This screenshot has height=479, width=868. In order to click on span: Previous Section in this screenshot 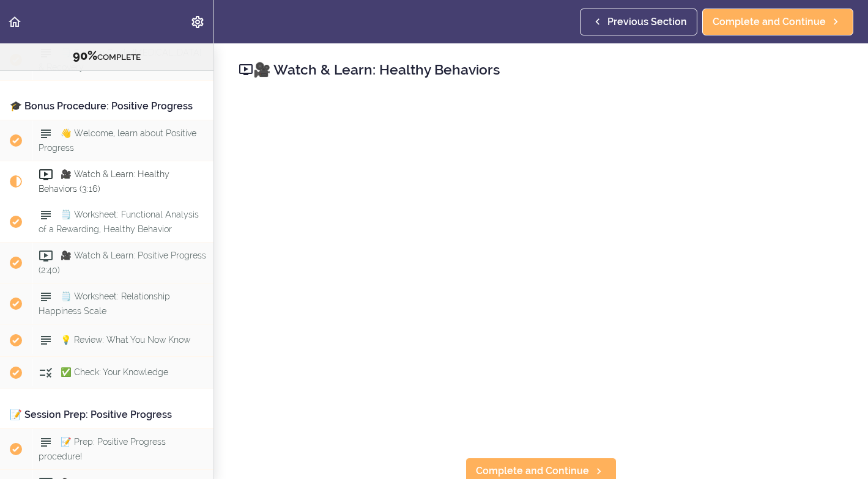, I will do `click(646, 22)`.